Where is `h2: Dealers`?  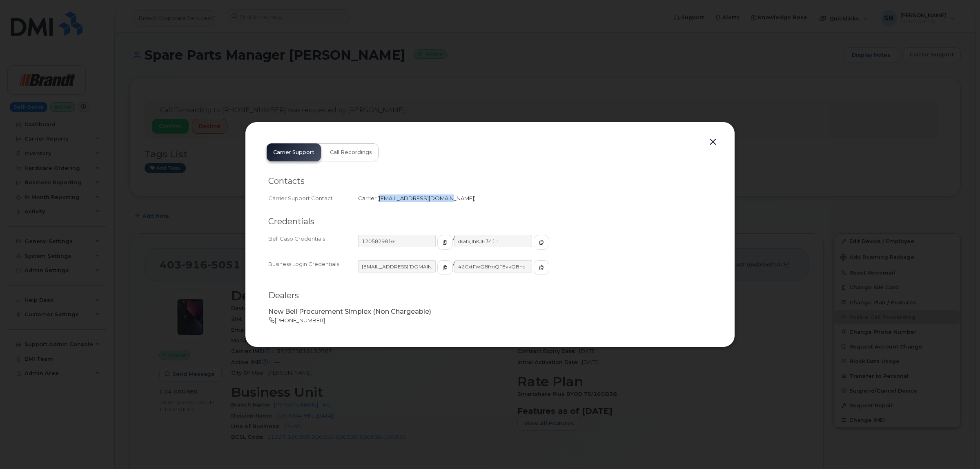
h2: Dealers is located at coordinates (490, 295).